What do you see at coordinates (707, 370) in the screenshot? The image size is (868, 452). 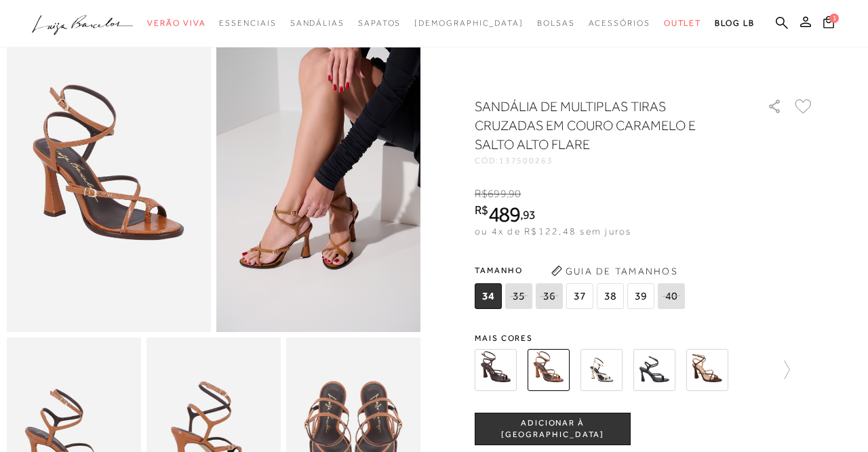 I see `img: SANDÁLIA DE SALTO ALTO EM COURO CAFÉ COM TIRA ENTRE OS DEDOS` at bounding box center [707, 370].